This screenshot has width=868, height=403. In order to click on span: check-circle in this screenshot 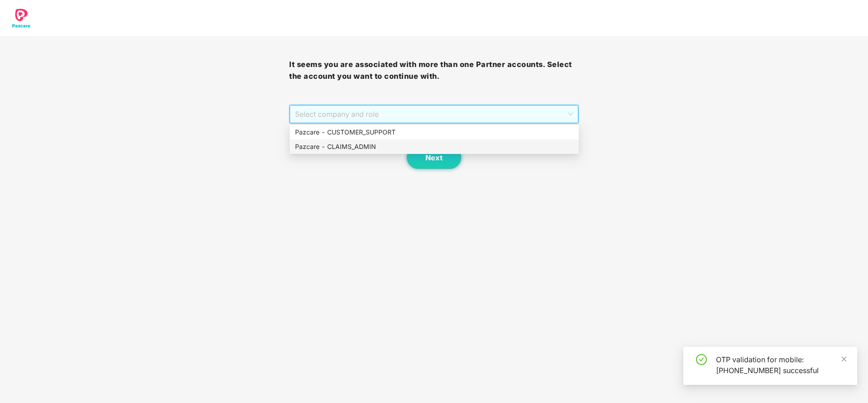, I will do `click(702, 359)`.